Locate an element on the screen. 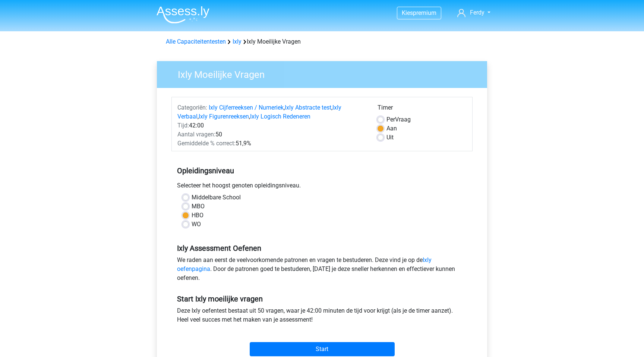  label: WO is located at coordinates (196, 224).